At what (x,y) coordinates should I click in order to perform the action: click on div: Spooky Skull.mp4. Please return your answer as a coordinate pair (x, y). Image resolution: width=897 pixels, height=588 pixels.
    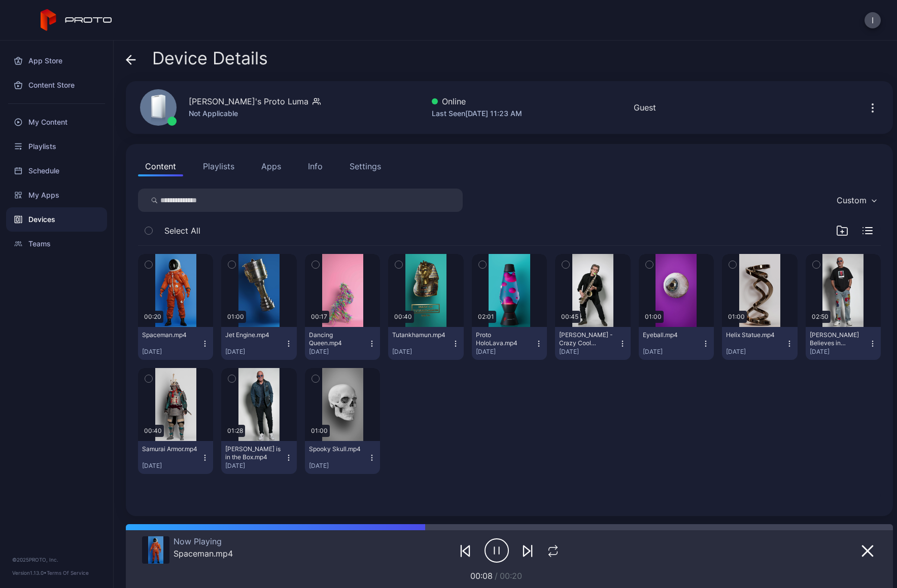
    Looking at the image, I should click on (337, 449).